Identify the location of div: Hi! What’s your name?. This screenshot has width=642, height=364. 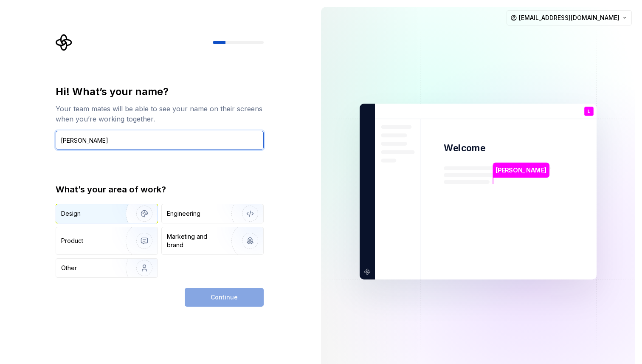
(160, 92).